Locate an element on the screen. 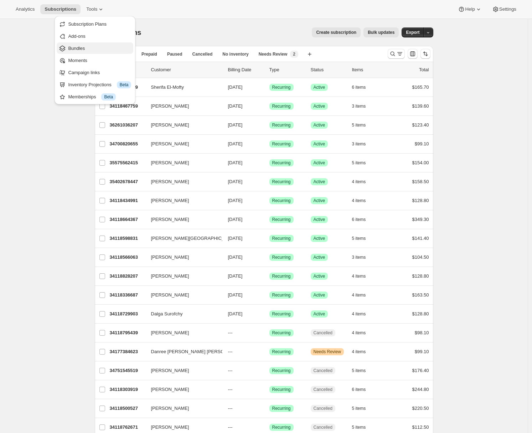 The width and height of the screenshot is (532, 433). p: 35402678447 is located at coordinates (128, 182).